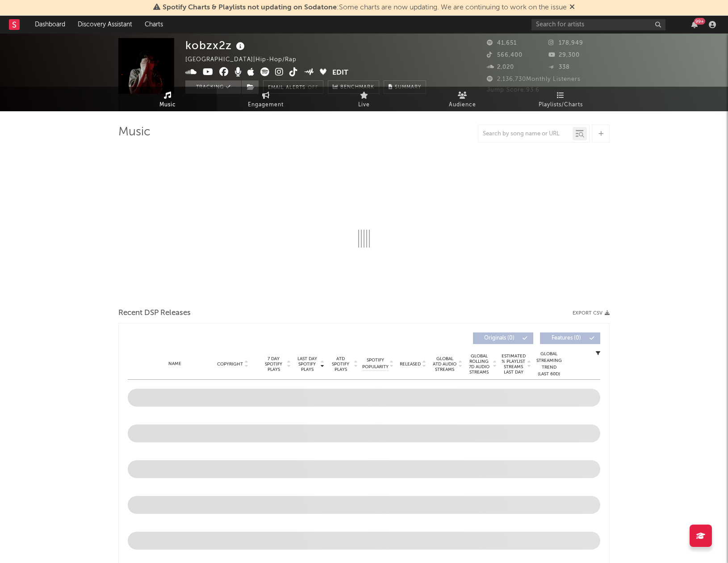 The height and width of the screenshot is (563, 728). I want to click on div: Name, so click(175, 364).